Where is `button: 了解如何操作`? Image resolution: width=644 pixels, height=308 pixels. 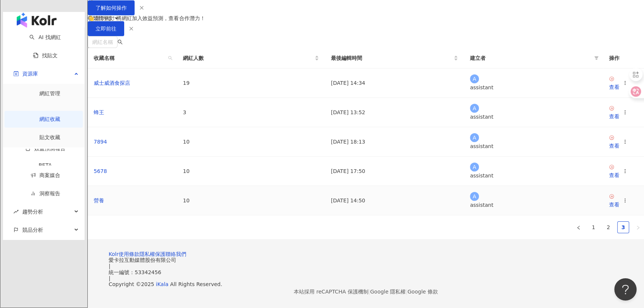 button: 了解如何操作 is located at coordinates (111, 8).